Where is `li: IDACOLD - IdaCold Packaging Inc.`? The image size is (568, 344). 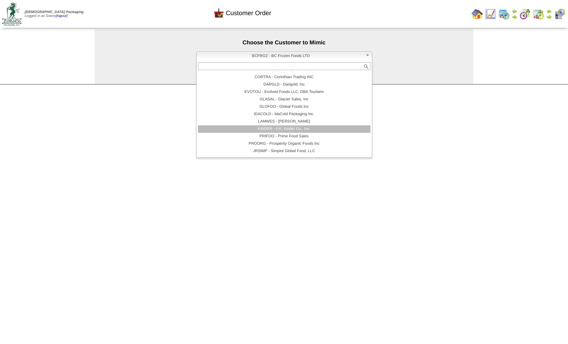 li: IDACOLD - IdaCold Packaging Inc. is located at coordinates (284, 114).